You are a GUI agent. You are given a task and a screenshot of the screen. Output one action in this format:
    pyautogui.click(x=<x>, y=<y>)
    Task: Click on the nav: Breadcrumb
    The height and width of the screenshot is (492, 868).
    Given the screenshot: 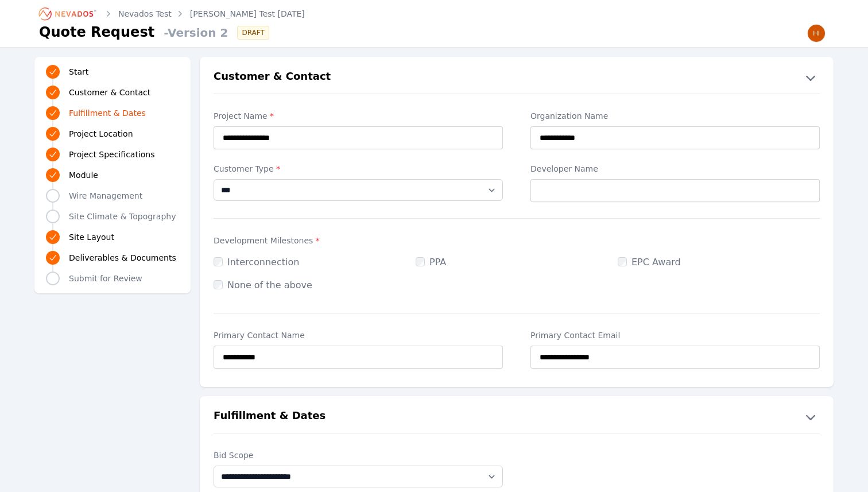 What is the action you would take?
    pyautogui.click(x=171, y=14)
    